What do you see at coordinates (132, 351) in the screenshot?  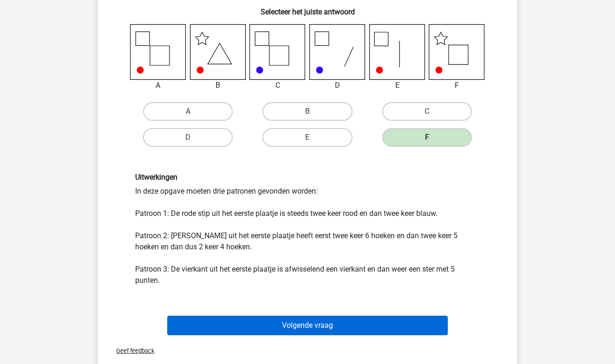 I see `span: Geef feedback` at bounding box center [132, 351].